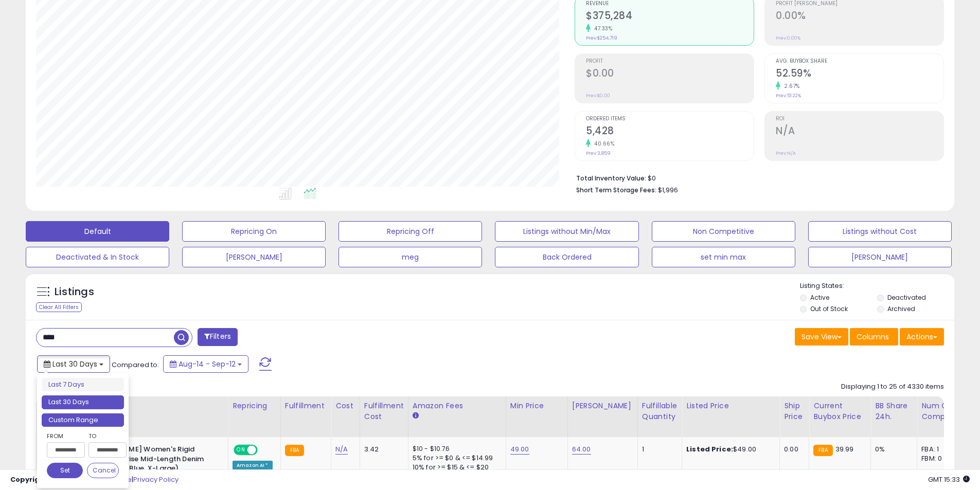 This screenshot has width=980, height=490. I want to click on h2: 0.00%, so click(859, 17).